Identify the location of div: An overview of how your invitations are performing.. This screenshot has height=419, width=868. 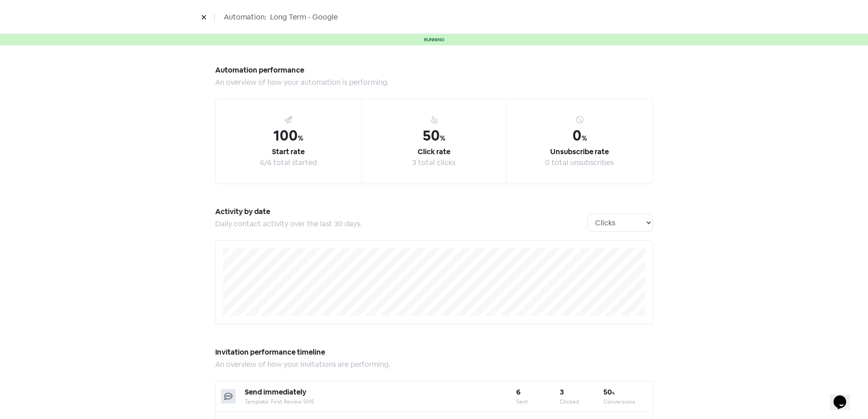
(434, 364).